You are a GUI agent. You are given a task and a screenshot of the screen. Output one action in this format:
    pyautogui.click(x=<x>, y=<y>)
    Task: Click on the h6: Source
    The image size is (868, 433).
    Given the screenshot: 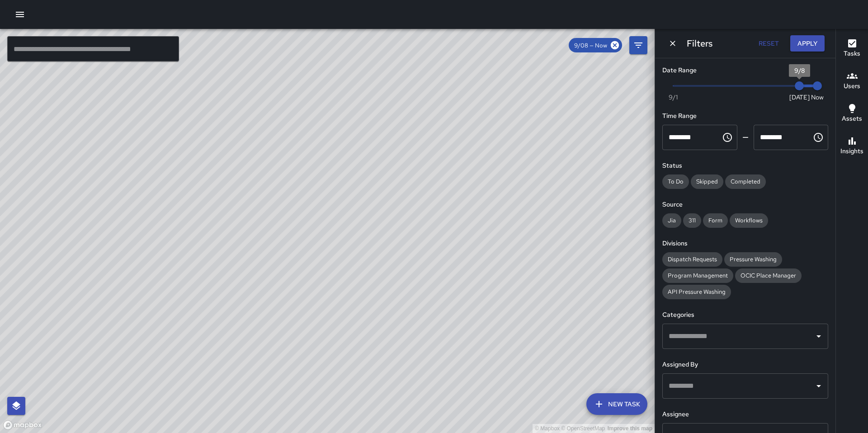 What is the action you would take?
    pyautogui.click(x=745, y=205)
    